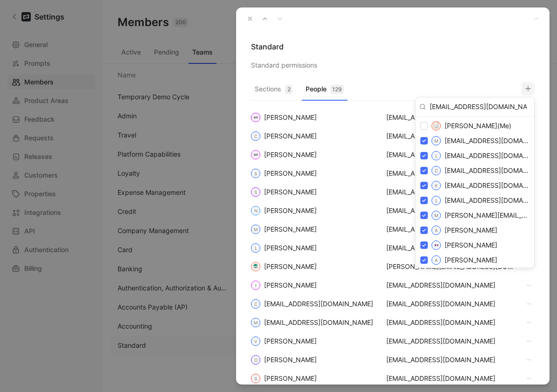 This screenshot has width=557, height=392. I want to click on svg: llonardi@brex.com, so click(436, 156).